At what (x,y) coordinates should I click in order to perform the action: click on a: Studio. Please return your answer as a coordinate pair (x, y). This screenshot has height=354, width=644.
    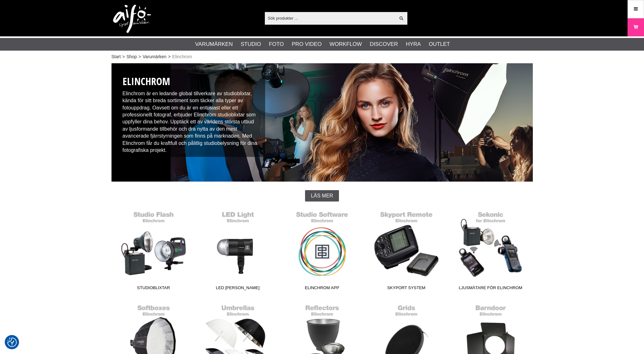
    Looking at the image, I should click on (251, 44).